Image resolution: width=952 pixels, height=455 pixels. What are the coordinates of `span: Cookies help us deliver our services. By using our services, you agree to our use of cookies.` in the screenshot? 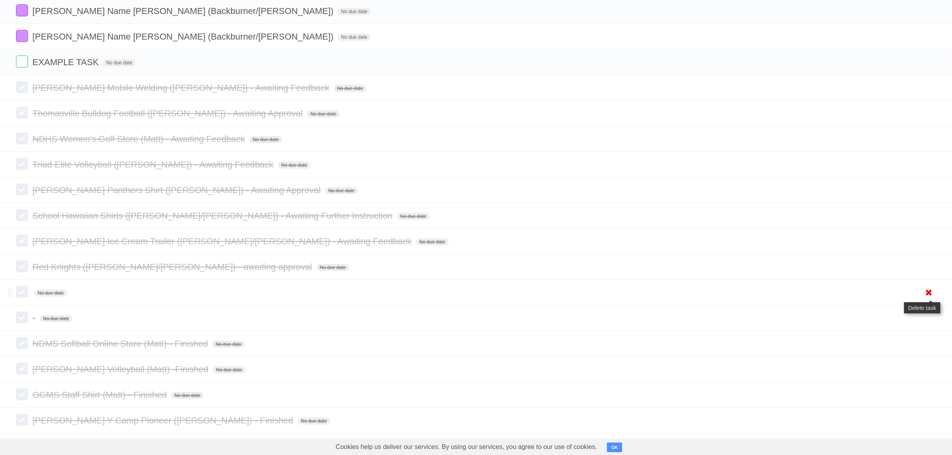 It's located at (466, 447).